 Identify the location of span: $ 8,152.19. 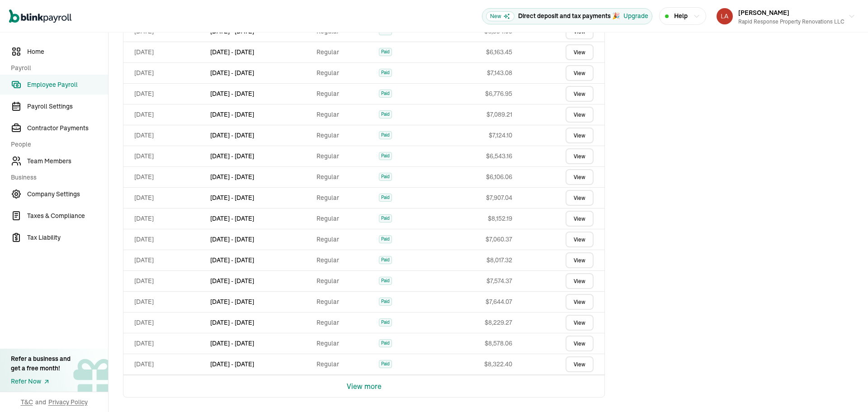
(500, 218).